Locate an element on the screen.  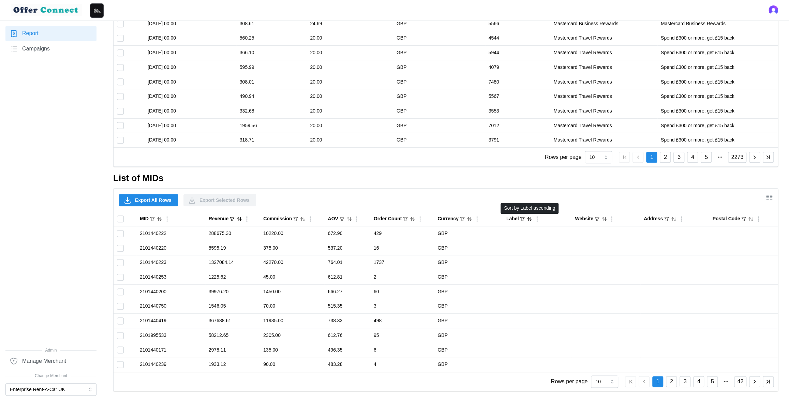
td: 308.61 is located at coordinates (271, 24).